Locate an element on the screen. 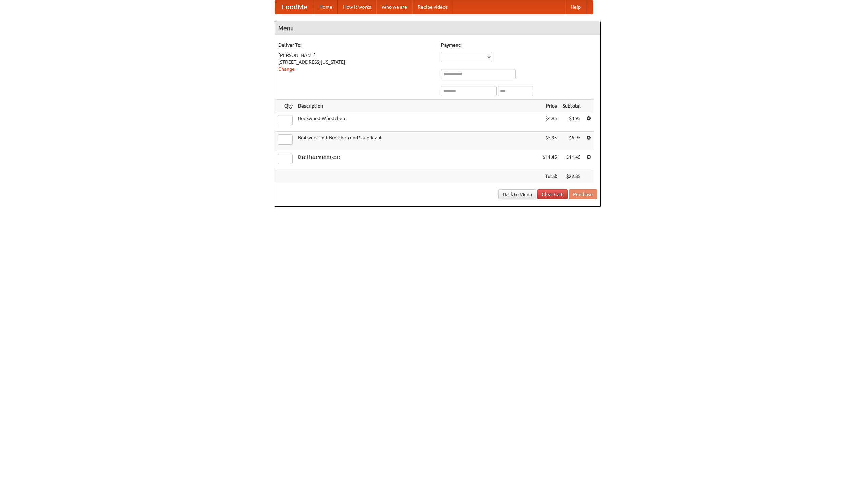 The width and height of the screenshot is (868, 480). th: Price is located at coordinates (550, 106).